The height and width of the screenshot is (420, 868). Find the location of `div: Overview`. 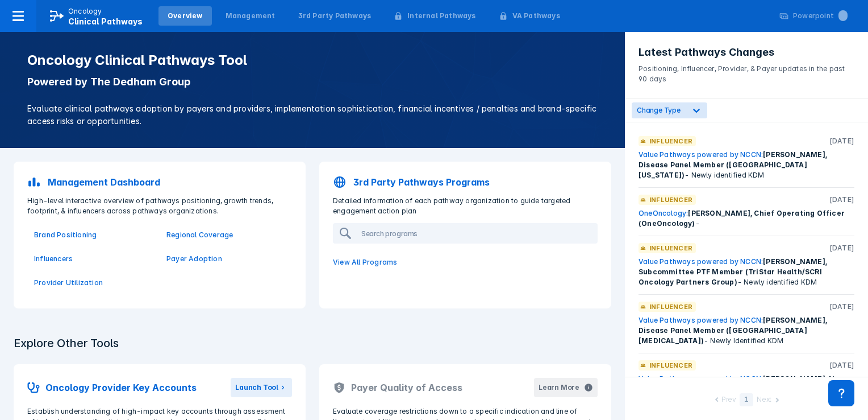

div: Overview is located at coordinates (186, 16).